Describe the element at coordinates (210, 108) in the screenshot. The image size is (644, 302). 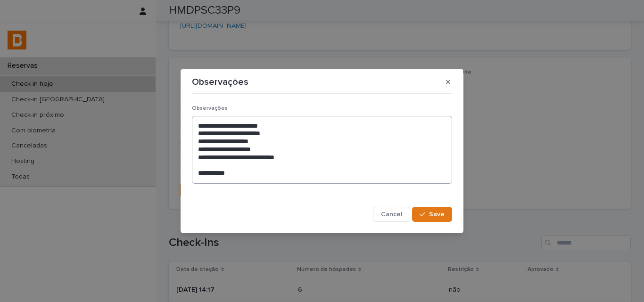
I see `span: Observações` at that location.